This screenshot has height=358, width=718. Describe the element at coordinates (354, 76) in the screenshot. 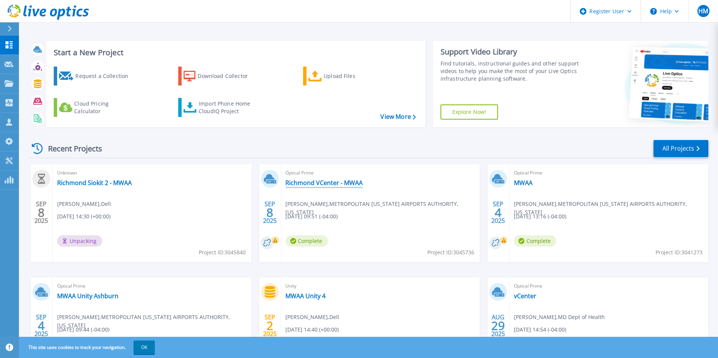

I see `div: Upload Files` at that location.